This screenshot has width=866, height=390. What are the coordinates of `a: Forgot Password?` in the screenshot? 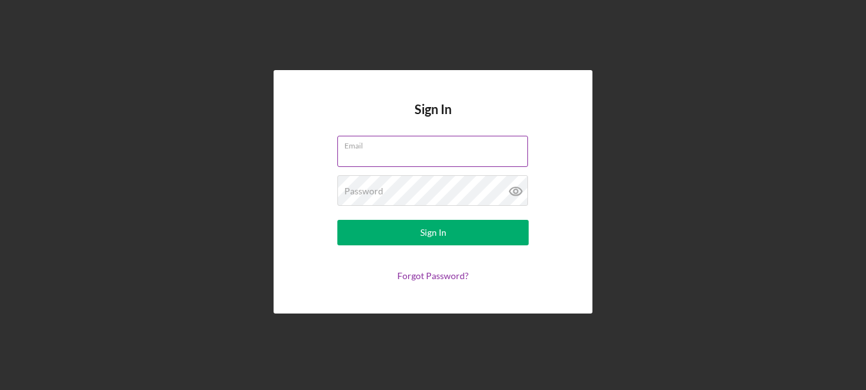 It's located at (433, 275).